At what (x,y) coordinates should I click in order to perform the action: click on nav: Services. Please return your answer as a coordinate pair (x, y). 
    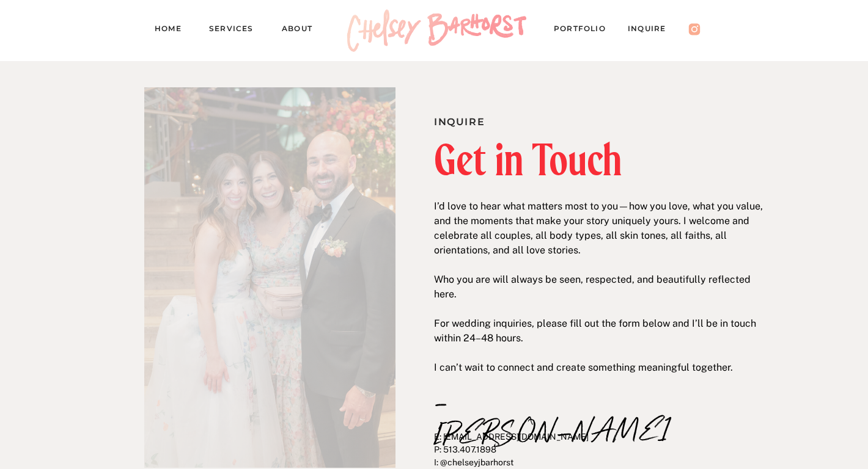
    Looking at the image, I should click on (236, 31).